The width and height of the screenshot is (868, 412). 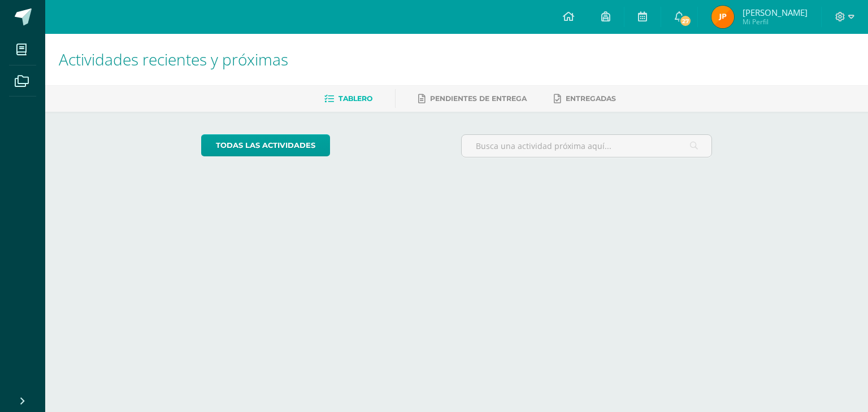 I want to click on a: Entregadas, so click(x=585, y=99).